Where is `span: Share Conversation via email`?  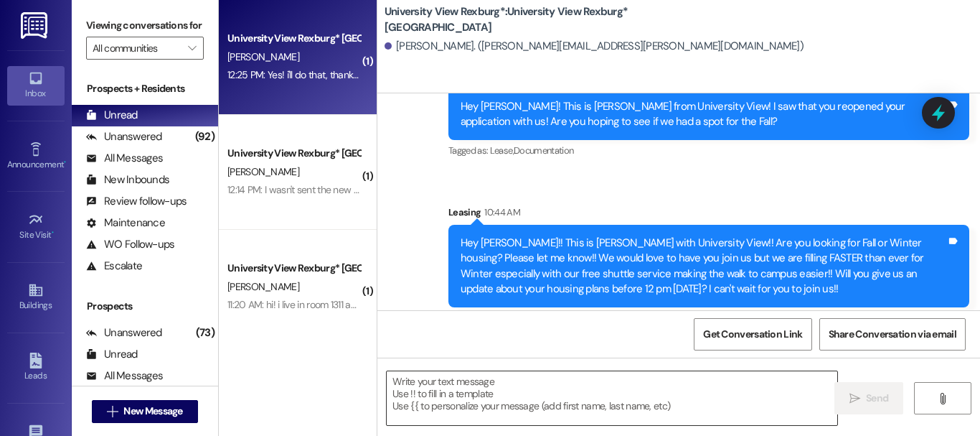 span: Share Conversation via email is located at coordinates (893, 334).